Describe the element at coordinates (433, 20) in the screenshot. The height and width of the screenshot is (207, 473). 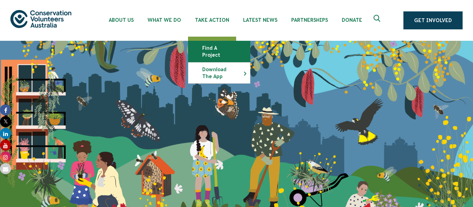
I see `a: Get Involved` at that location.